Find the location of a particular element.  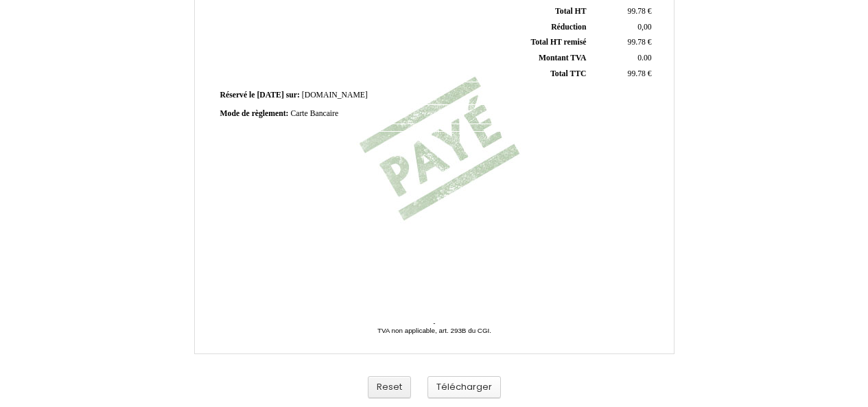

span: Total HT remisé is located at coordinates (558, 42).